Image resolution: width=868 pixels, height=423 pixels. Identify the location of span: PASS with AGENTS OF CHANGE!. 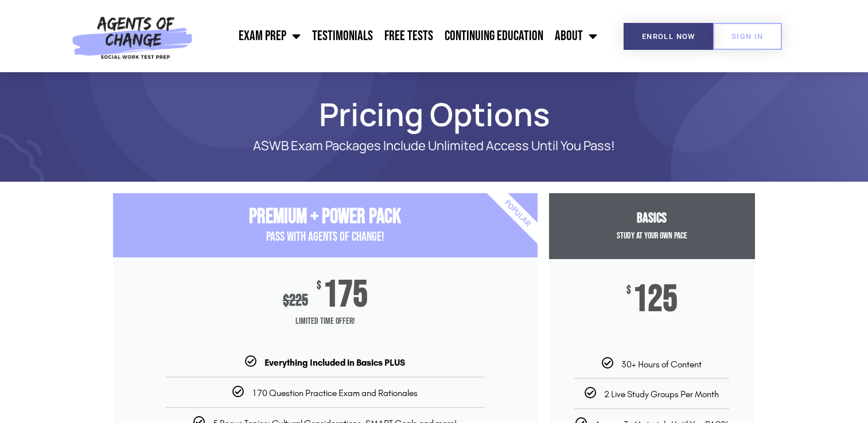
(325, 236).